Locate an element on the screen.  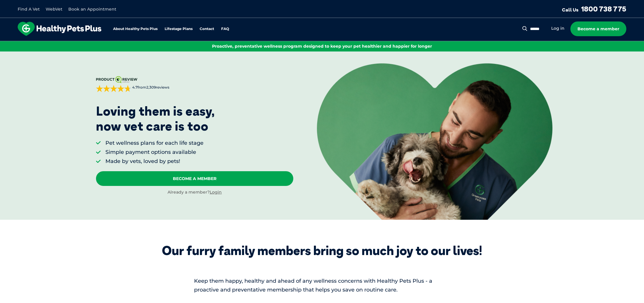
li: Simple payment options available is located at coordinates (154, 152).